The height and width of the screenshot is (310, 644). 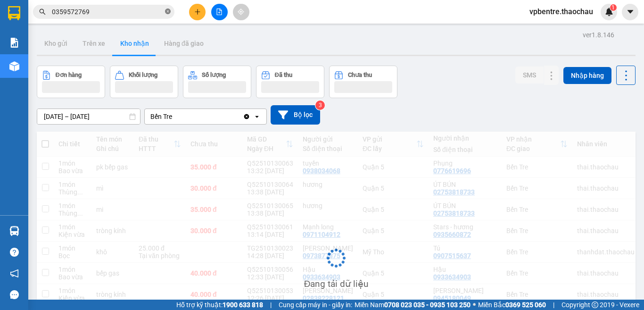 I want to click on span: vpbentre.thaochau, so click(x=561, y=12).